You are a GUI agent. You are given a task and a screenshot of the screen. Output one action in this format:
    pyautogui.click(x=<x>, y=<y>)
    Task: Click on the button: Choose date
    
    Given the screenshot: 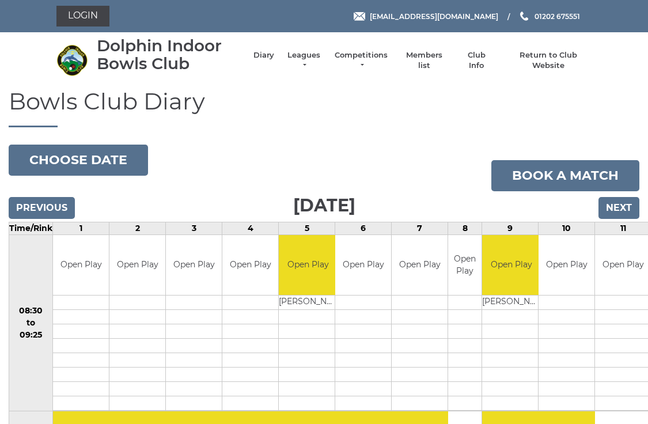 What is the action you would take?
    pyautogui.click(x=78, y=160)
    